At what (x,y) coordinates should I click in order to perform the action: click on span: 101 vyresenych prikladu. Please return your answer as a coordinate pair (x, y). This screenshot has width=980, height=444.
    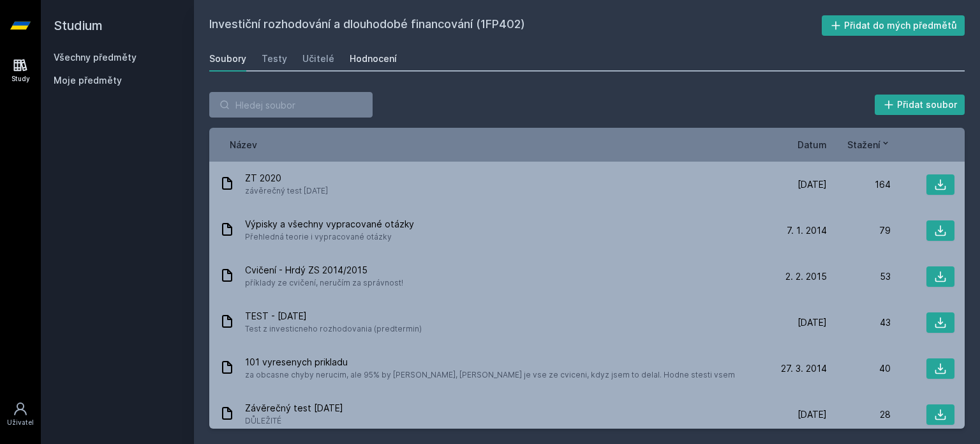
    Looking at the image, I should click on (490, 362).